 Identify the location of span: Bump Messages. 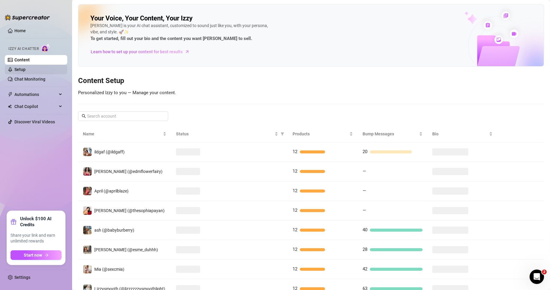
(391, 134).